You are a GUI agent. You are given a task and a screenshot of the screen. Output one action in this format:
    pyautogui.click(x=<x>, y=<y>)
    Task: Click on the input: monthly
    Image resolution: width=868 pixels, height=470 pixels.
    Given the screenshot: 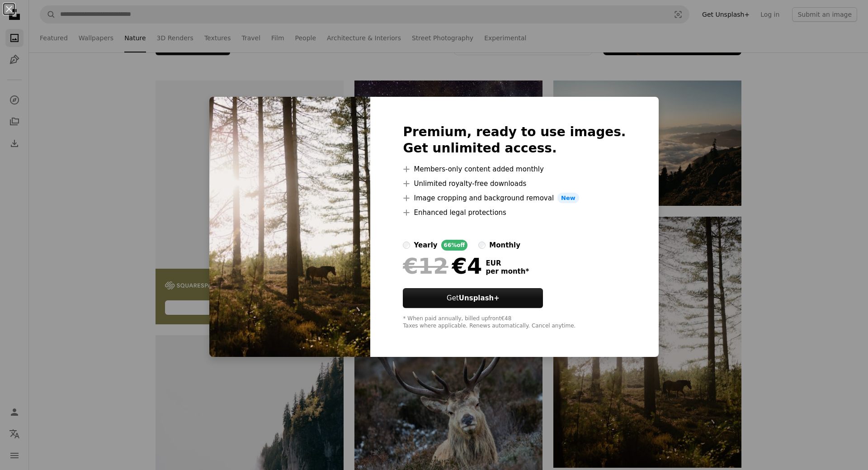 What is the action you would take?
    pyautogui.click(x=482, y=245)
    